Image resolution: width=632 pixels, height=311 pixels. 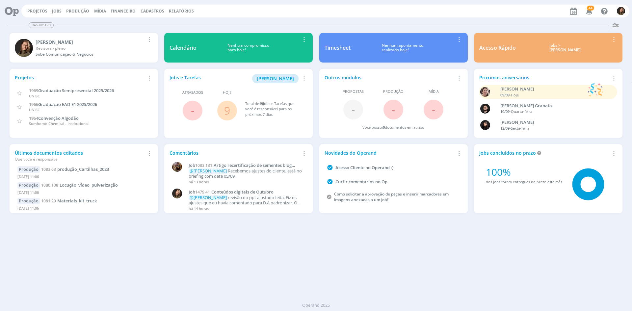 I want to click on span: Sexta-feira, so click(x=520, y=128).